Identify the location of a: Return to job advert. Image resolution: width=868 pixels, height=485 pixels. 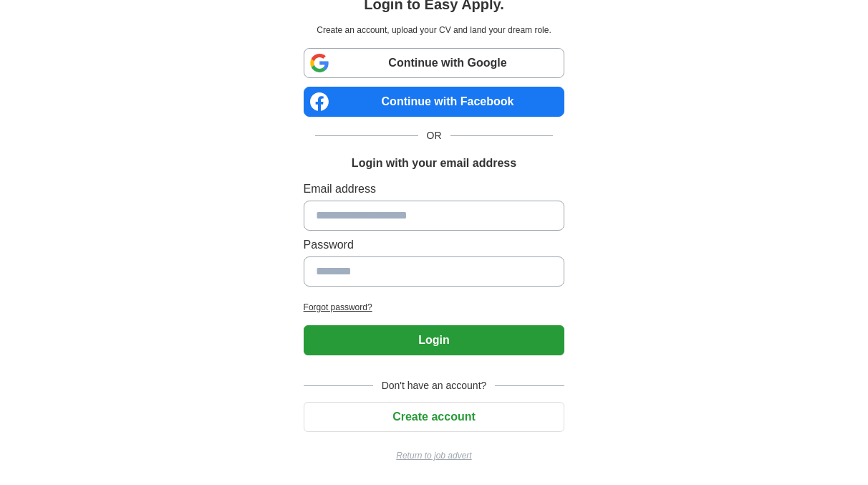
(434, 456).